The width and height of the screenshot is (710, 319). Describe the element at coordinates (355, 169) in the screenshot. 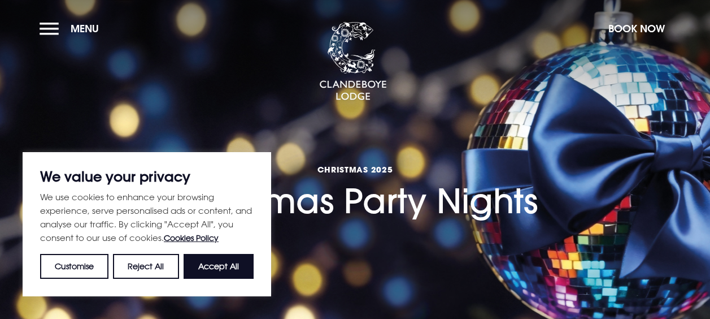

I see `span: Christmas 2025` at that location.